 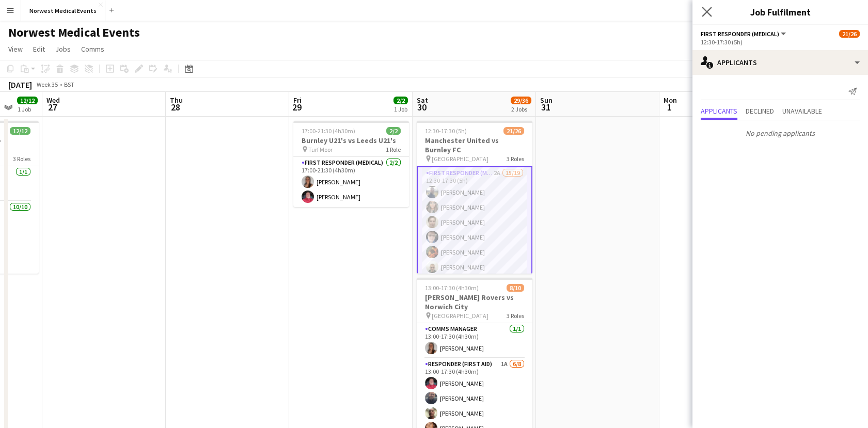 What do you see at coordinates (74, 32) in the screenshot?
I see `h1: Norwest Medical Events` at bounding box center [74, 32].